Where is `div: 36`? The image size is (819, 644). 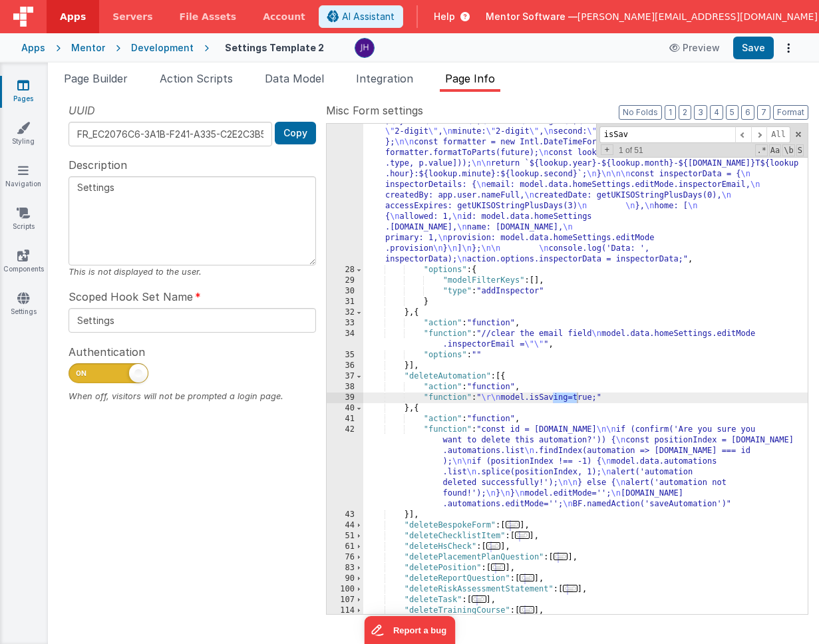 div: 36 is located at coordinates (345, 366).